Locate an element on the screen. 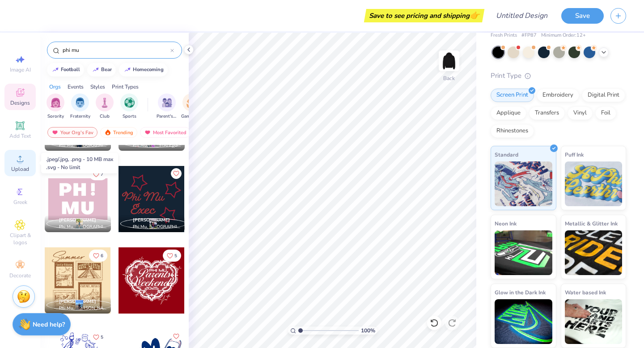  div: bear is located at coordinates (106, 69).